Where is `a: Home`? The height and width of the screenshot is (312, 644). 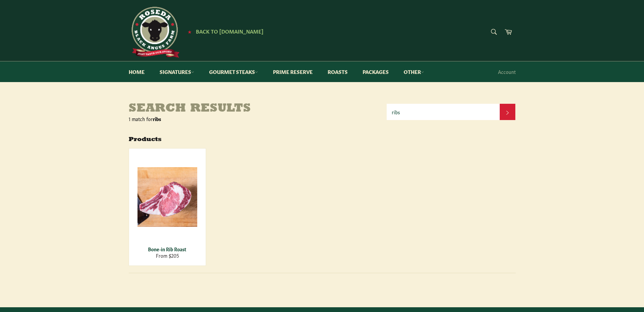
a: Home is located at coordinates (136, 72).